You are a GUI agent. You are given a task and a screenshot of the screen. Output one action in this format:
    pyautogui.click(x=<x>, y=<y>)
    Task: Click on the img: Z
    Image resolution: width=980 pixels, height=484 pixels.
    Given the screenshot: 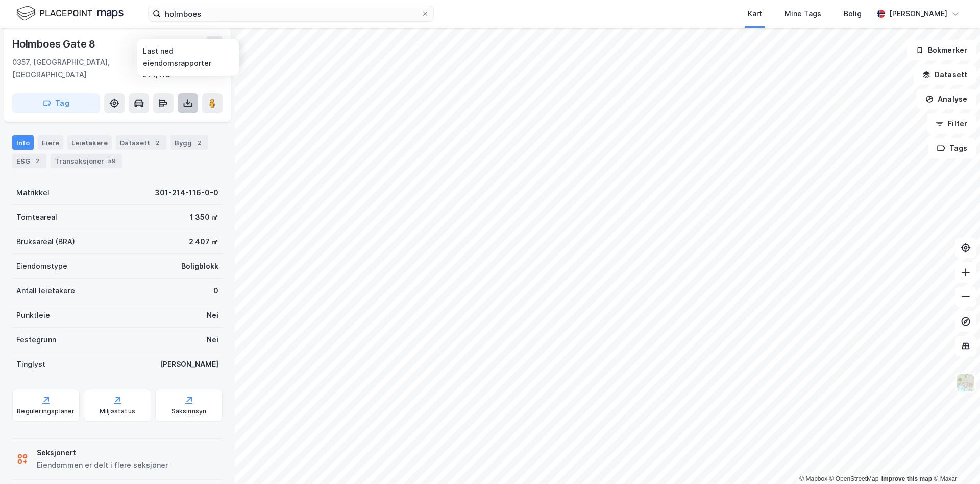 What is the action you would take?
    pyautogui.click(x=966, y=382)
    